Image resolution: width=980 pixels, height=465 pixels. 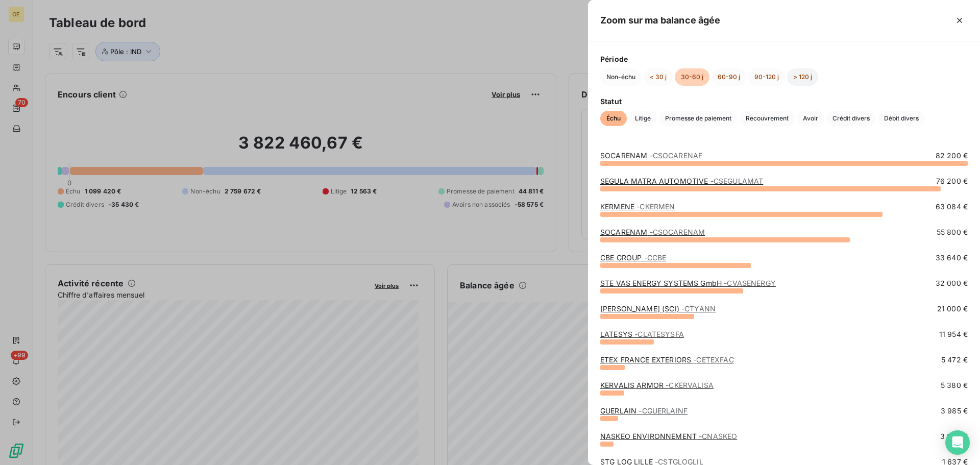 I want to click on span: 82 200 €, so click(x=952, y=155).